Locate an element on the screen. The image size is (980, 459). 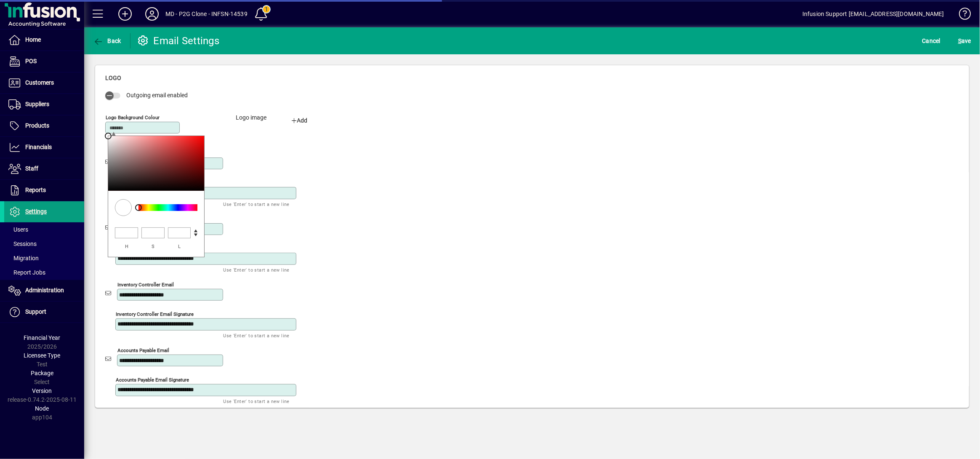
button: Profile is located at coordinates (152, 14).